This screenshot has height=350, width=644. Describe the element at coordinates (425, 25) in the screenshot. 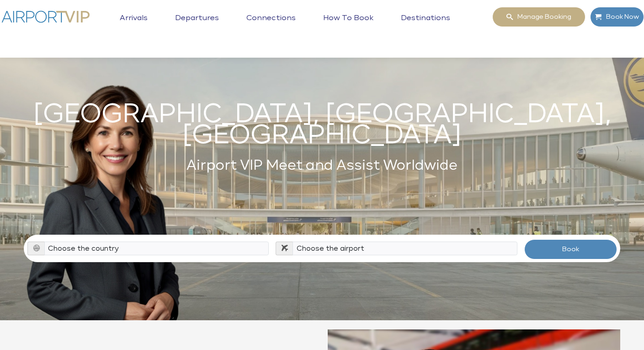

I see `a: Destinations` at that location.